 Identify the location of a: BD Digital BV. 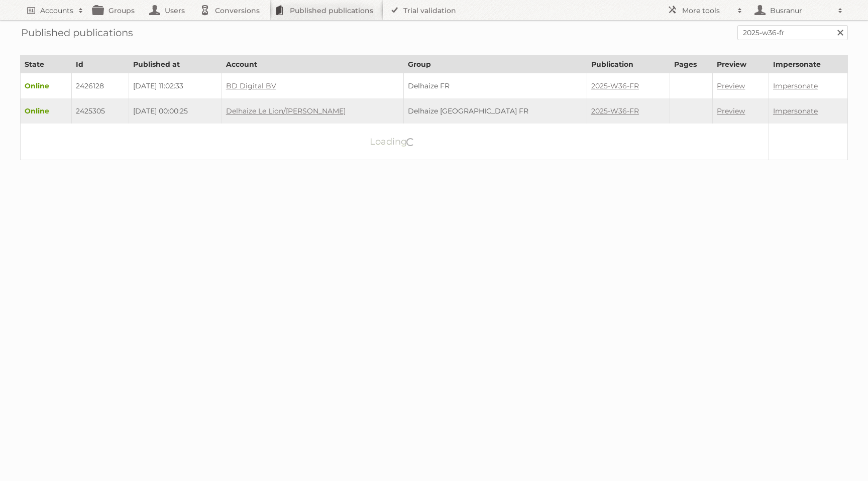
(251, 86).